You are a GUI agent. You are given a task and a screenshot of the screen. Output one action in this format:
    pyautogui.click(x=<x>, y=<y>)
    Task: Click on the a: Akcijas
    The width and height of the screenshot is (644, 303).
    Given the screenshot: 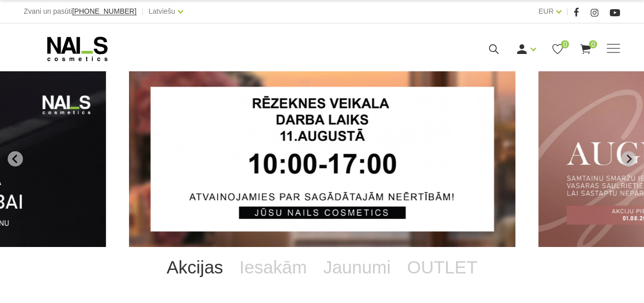 What is the action you would take?
    pyautogui.click(x=195, y=267)
    